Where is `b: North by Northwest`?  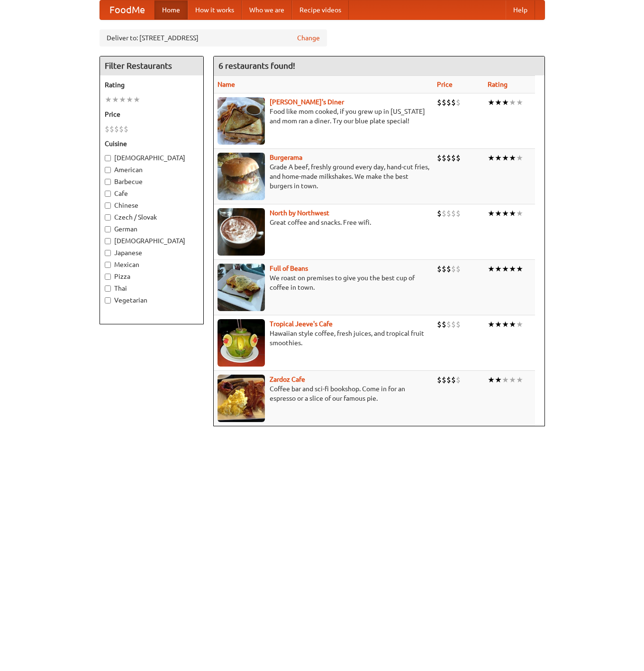 b: North by Northwest is located at coordinates (299, 213).